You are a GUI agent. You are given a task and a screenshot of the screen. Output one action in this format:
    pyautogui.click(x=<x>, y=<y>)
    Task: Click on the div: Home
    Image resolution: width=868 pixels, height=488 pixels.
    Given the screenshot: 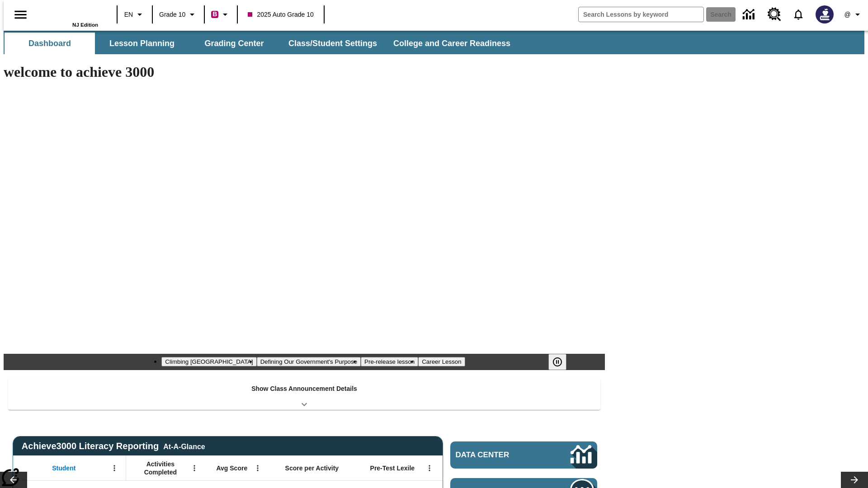 What is the action you would take?
    pyautogui.click(x=69, y=15)
    